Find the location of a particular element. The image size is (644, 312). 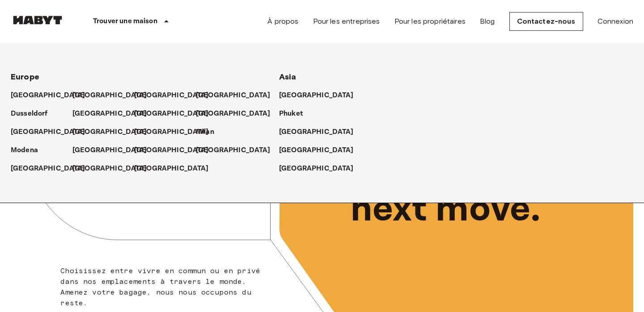

a: Milan is located at coordinates (209, 132).